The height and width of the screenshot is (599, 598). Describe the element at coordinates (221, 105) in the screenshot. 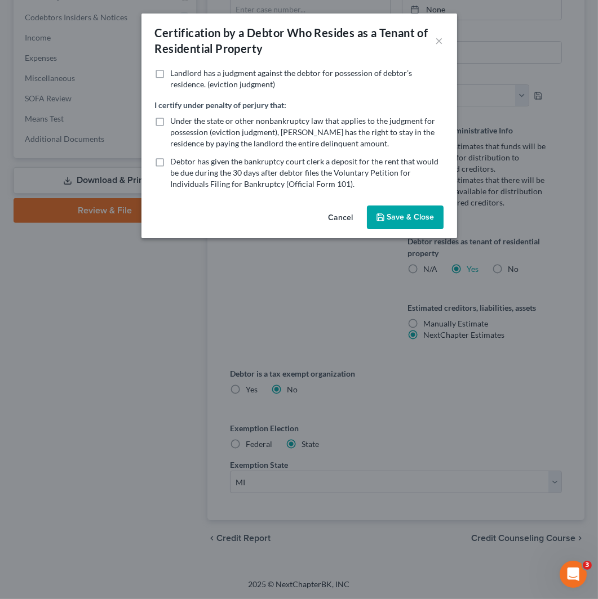

I see `label: I certify under penalty of perjury that:` at that location.